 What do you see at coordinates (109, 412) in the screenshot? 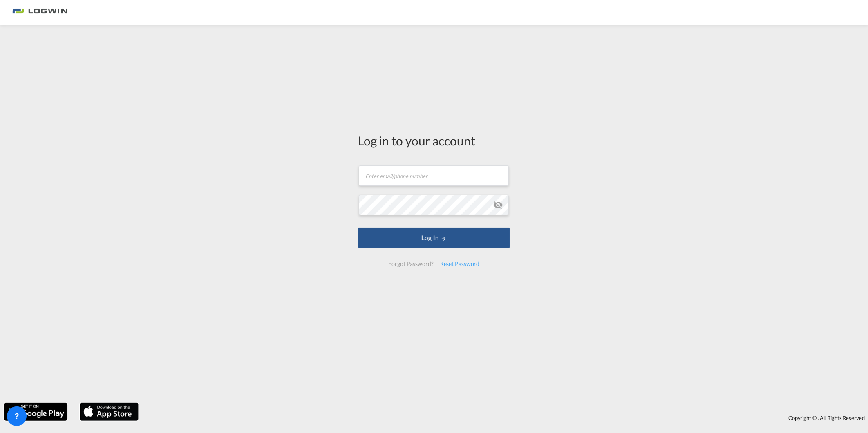
I see `img: apple.png` at bounding box center [109, 412].